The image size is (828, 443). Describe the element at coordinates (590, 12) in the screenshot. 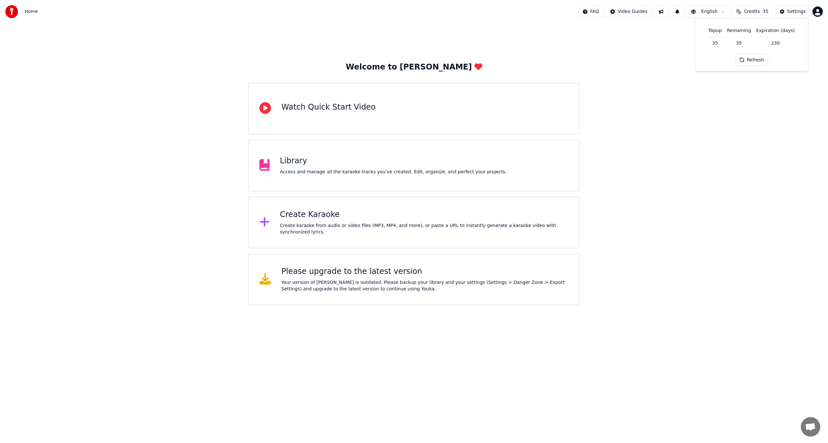

I see `button: FAQ` at that location.